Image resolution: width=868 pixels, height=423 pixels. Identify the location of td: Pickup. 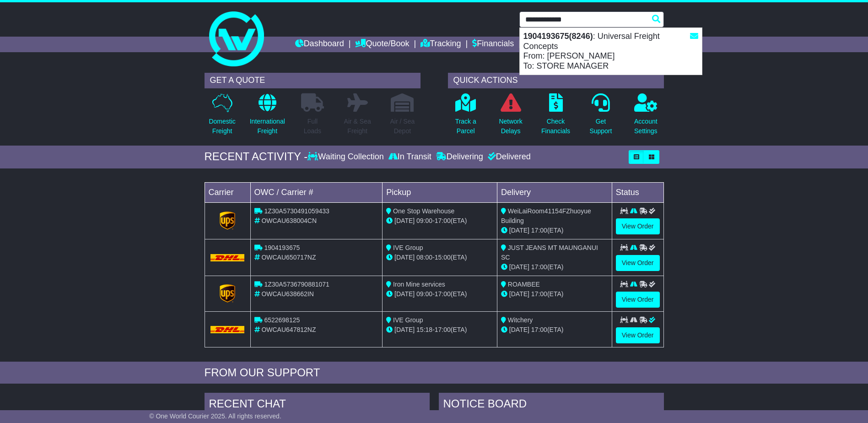
(439, 192).